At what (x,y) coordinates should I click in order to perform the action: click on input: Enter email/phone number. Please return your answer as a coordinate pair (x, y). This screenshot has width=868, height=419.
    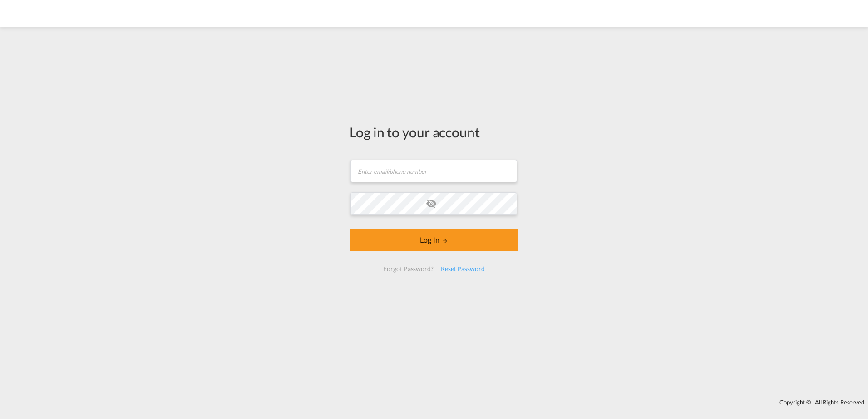
    Looking at the image, I should click on (433, 171).